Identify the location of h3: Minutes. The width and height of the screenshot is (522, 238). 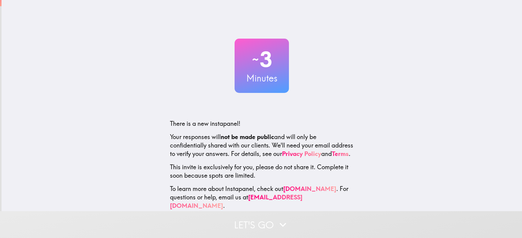
(262, 78).